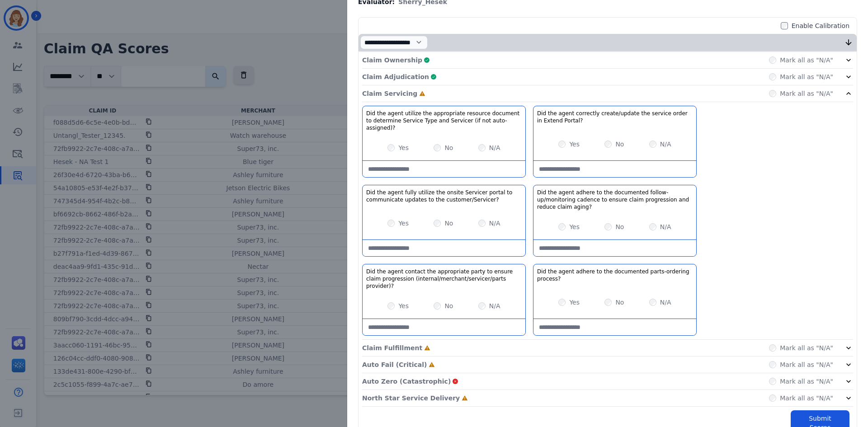 The height and width of the screenshot is (427, 868). Describe the element at coordinates (820, 26) in the screenshot. I see `label: Enable Calibration` at that location.